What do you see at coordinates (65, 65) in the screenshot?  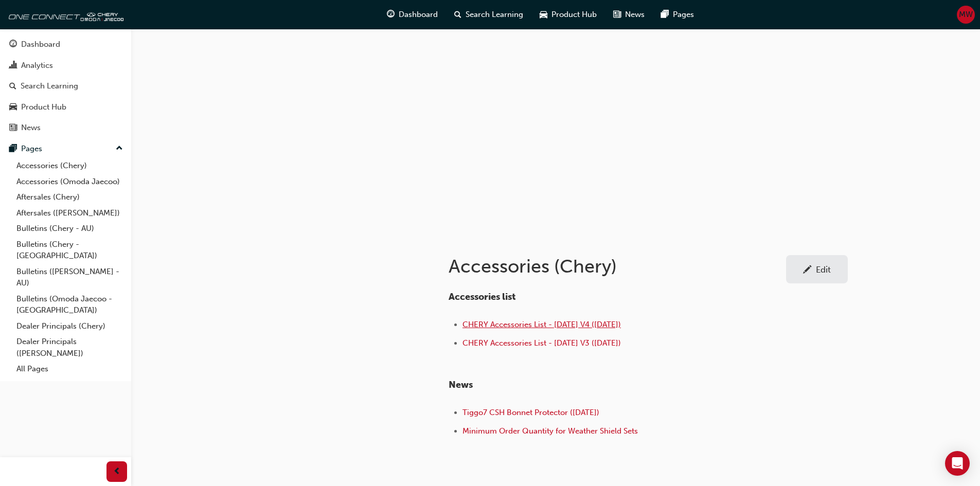 I see `a: Analytics` at bounding box center [65, 65].